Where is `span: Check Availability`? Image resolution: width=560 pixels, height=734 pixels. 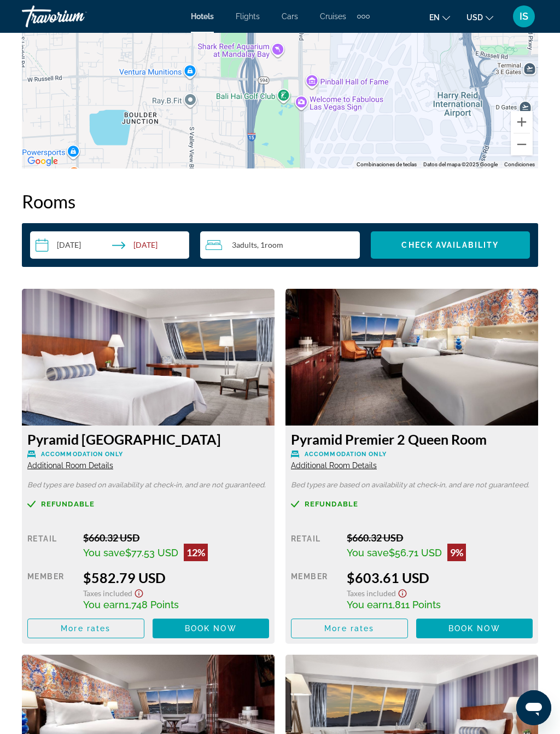 span: Check Availability is located at coordinates (450, 245).